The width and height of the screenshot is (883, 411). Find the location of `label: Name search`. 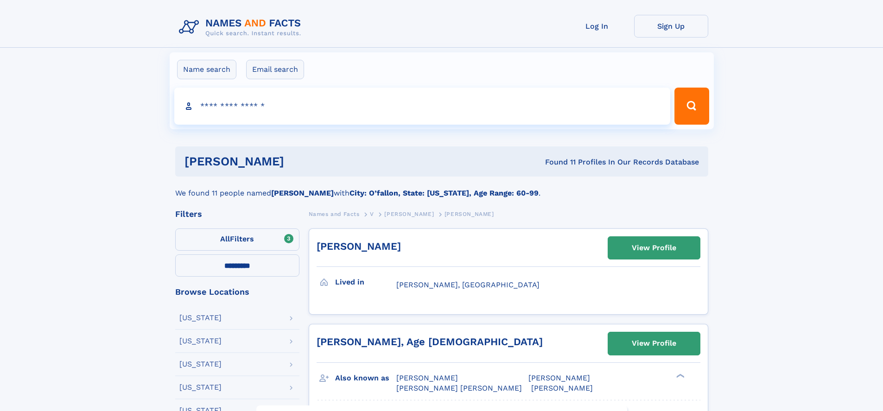

label: Name search is located at coordinates (207, 70).